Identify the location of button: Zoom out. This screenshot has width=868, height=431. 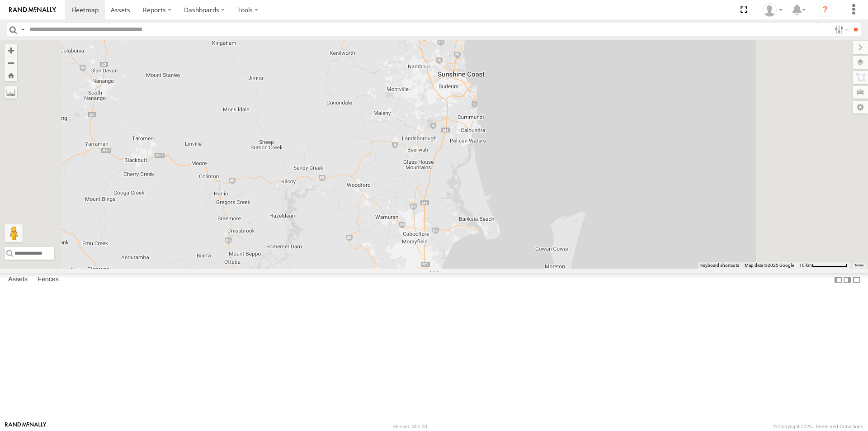
(11, 63).